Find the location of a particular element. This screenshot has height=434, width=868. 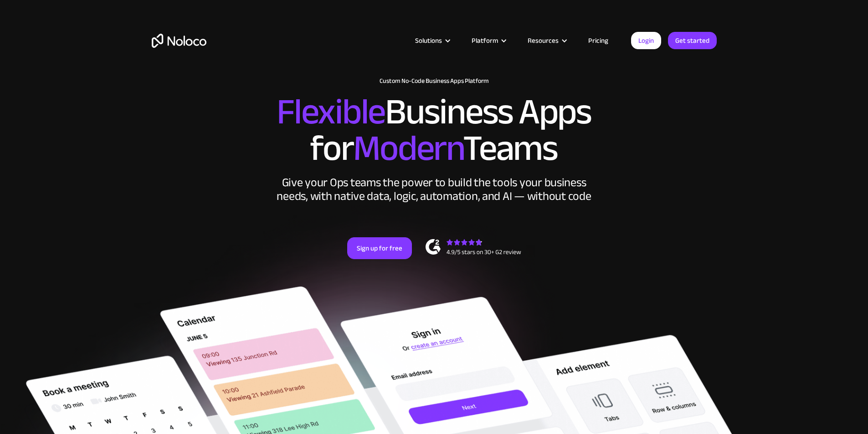

a: Sign up for free is located at coordinates (380, 248).